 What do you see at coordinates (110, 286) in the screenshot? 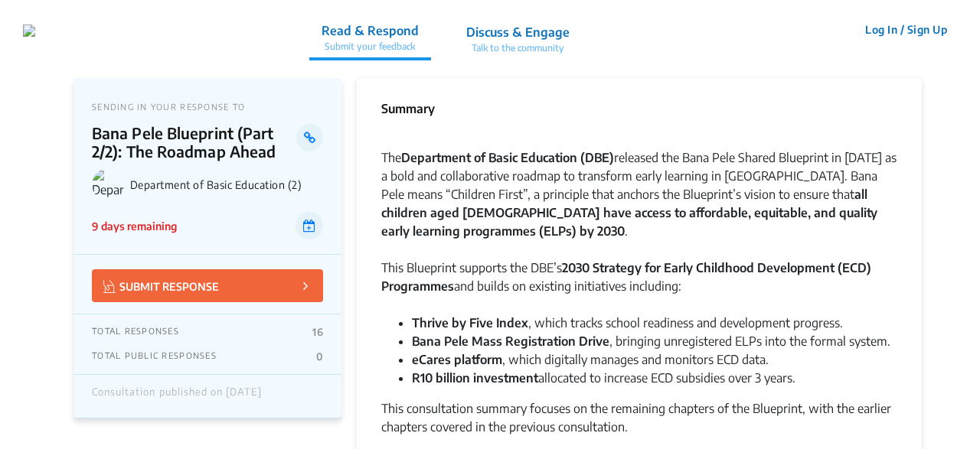
I see `img: Vector.jpg` at bounding box center [110, 286].